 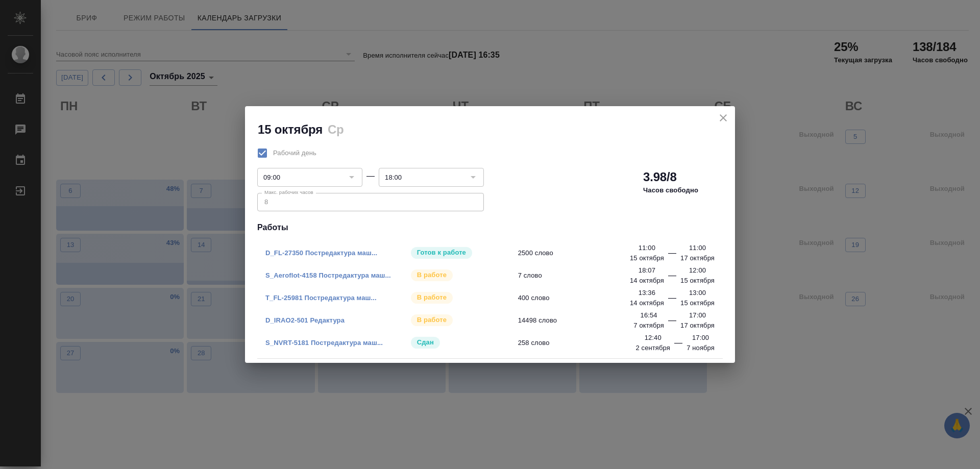 What do you see at coordinates (590, 343) in the screenshot?
I see `span: 258 слово` at bounding box center [590, 343].